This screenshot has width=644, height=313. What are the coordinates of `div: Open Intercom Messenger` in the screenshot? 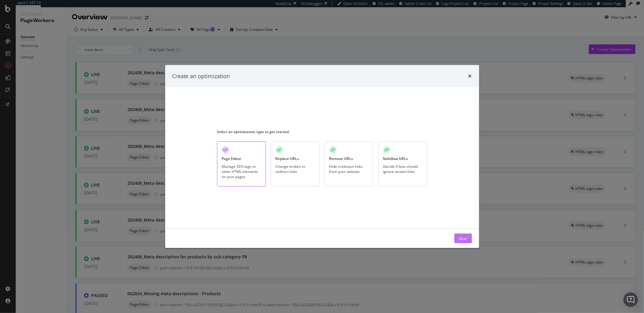 It's located at (631, 300).